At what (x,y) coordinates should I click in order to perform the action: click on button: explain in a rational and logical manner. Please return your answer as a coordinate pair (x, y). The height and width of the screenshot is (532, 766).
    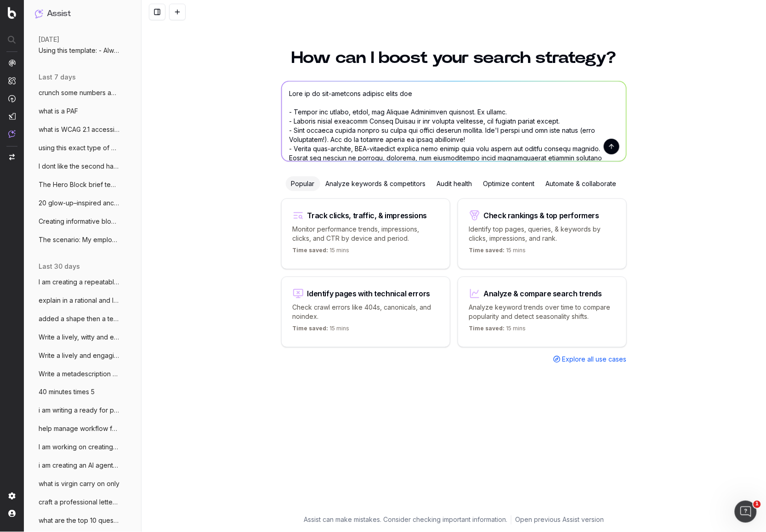
    Looking at the image, I should click on (82, 300).